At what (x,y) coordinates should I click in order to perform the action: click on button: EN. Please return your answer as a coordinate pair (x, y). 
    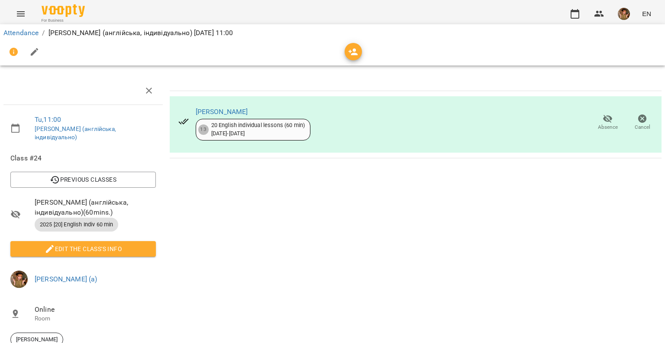
    Looking at the image, I should click on (647, 13).